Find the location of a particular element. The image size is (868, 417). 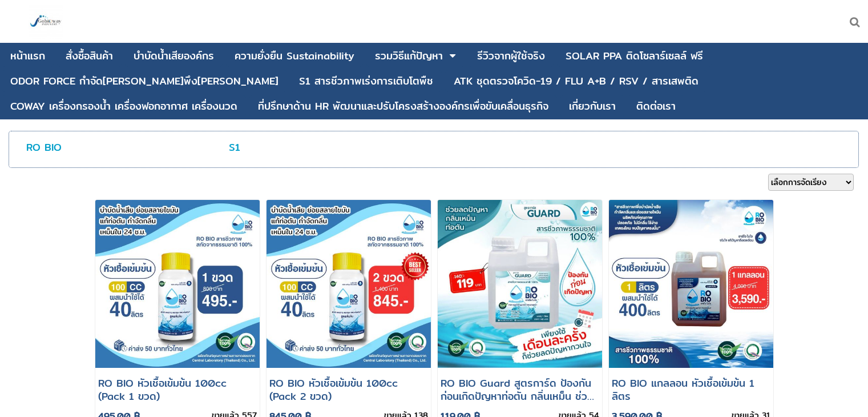

div: รวมวิธีแก้ปัญหา is located at coordinates (408, 56).